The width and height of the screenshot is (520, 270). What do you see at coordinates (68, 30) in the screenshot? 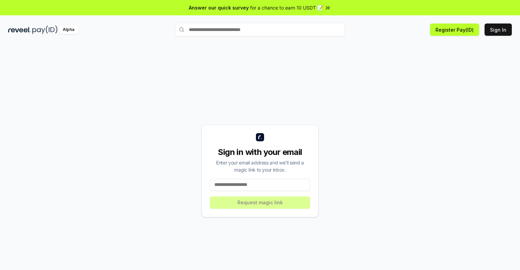
I see `div: Alpha` at bounding box center [68, 30].